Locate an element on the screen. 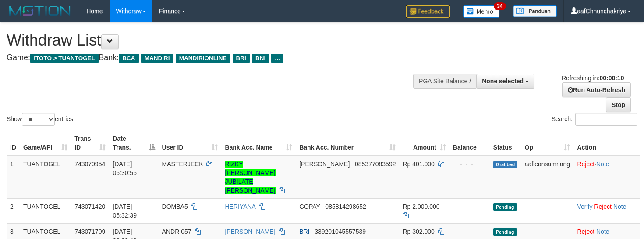  span: 743071709 is located at coordinates (90, 232).